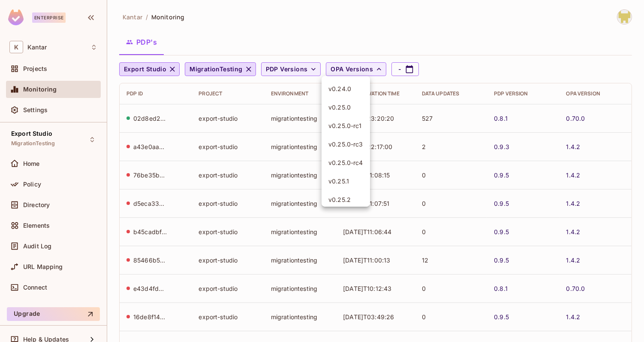 This screenshot has height=342, width=644. Describe the element at coordinates (346, 107) in the screenshot. I see `span: v0.25.0` at that location.